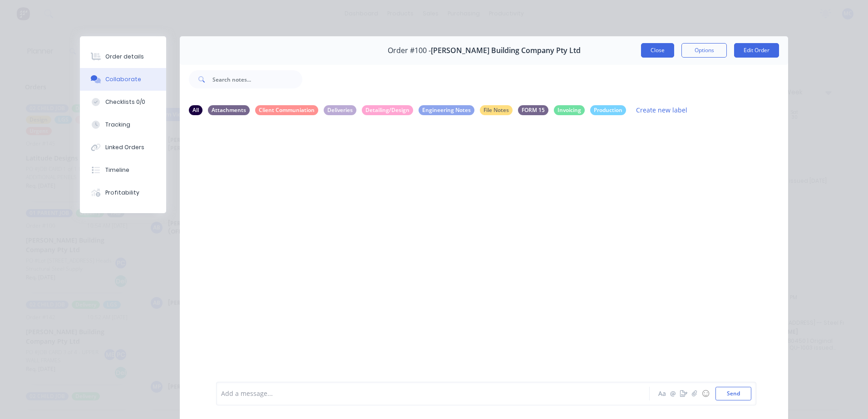 Image resolution: width=868 pixels, height=419 pixels. What do you see at coordinates (662, 394) in the screenshot?
I see `button: Aa` at bounding box center [662, 394].